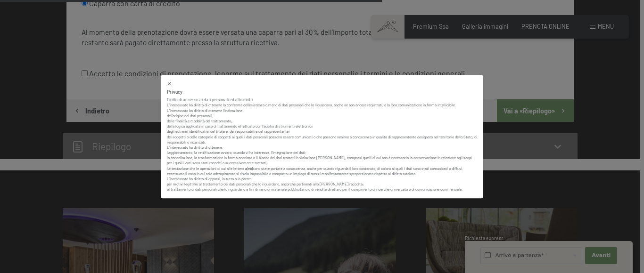  Describe the element at coordinates (322, 152) in the screenshot. I see `li: l’aggiornamento, la rettificazione ovvero, quando vi ha interesse, l’integrazione dei dati;` at that location.